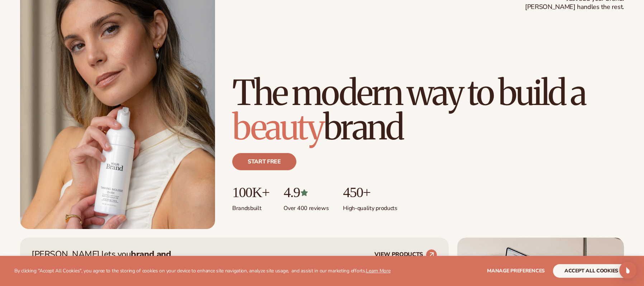 Image resolution: width=644 pixels, height=286 pixels. What do you see at coordinates (306, 193) in the screenshot?
I see `p: 4.9` at bounding box center [306, 193].